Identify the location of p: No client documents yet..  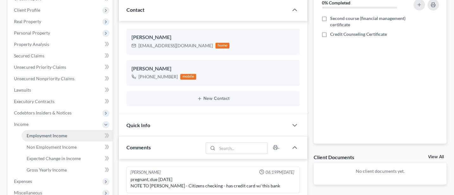
(380, 171).